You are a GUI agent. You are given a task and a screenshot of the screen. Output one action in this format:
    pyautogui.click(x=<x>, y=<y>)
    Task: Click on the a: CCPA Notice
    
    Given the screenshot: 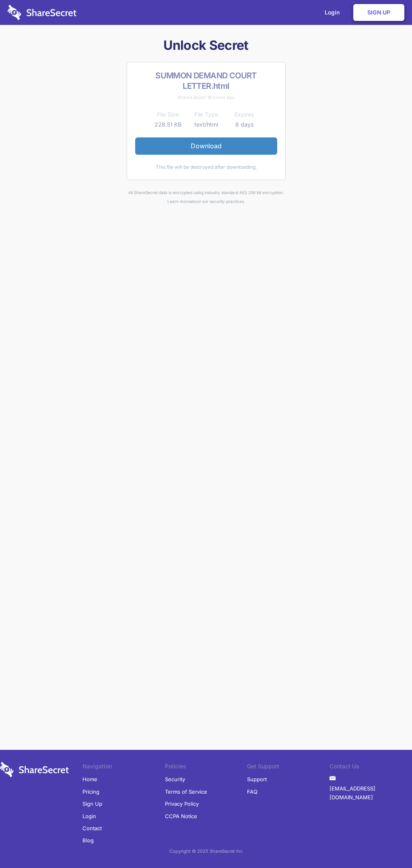 What is the action you would take?
    pyautogui.click(x=181, y=816)
    